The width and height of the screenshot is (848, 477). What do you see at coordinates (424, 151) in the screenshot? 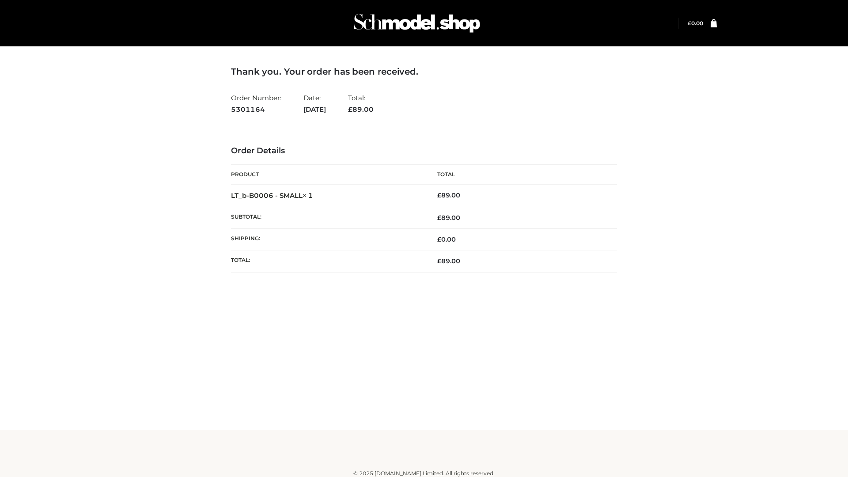
I see `h3: Order Details` at bounding box center [424, 151].